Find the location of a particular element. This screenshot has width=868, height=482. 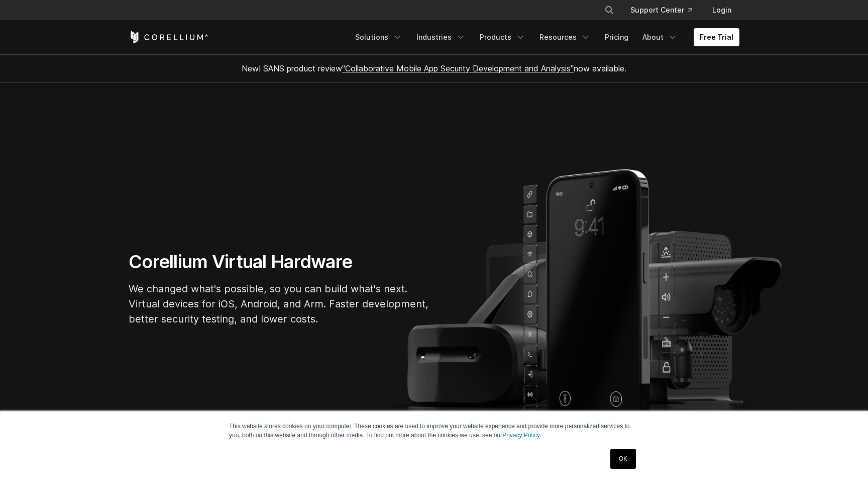

a: Privacy Policy. is located at coordinates (521, 435).